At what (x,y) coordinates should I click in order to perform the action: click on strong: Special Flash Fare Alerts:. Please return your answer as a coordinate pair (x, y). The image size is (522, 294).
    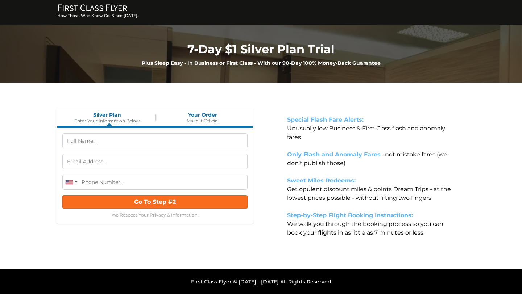
    Looking at the image, I should click on (325, 120).